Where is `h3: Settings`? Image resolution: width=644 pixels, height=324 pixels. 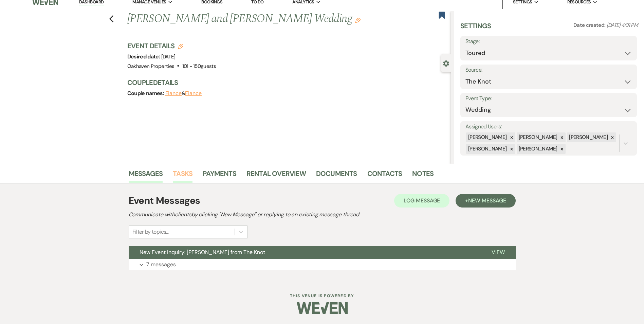
h3: Settings is located at coordinates (476, 28).